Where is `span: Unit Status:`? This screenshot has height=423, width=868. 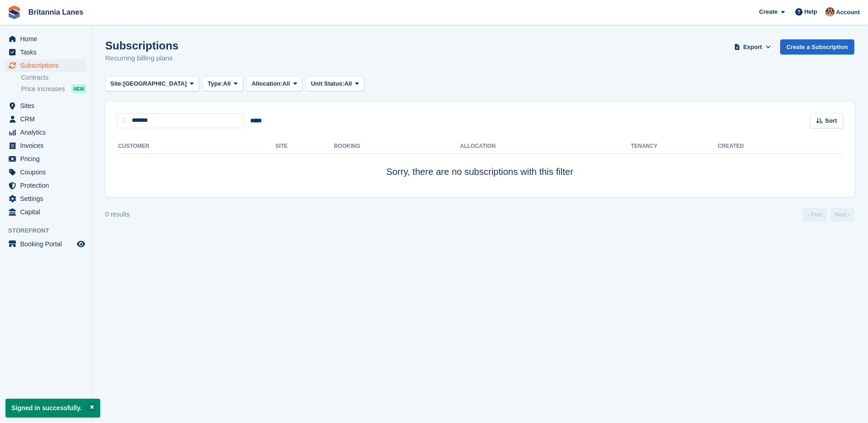
span: Unit Status: is located at coordinates (327, 84).